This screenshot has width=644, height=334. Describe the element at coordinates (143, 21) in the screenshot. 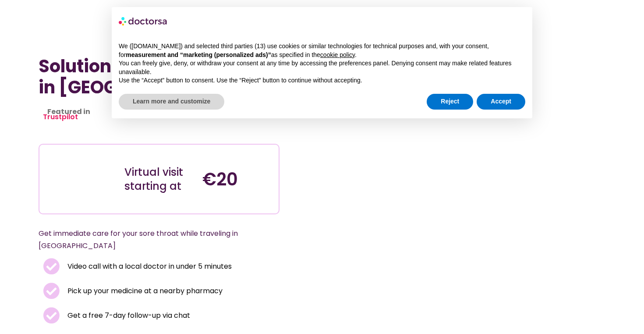

I see `img: logo` at that location.